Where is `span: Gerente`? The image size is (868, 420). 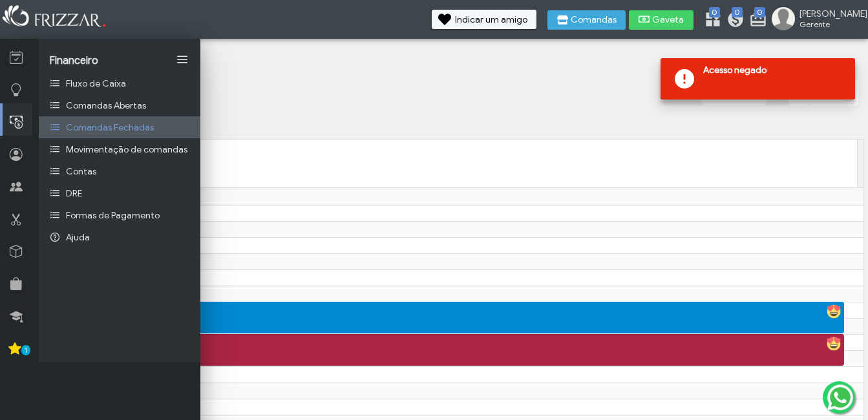 span: Gerente is located at coordinates (829, 23).